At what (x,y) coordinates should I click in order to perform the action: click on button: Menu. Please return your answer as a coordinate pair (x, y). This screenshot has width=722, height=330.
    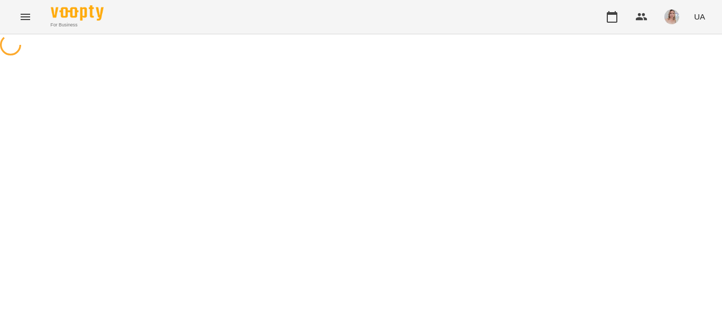
    Looking at the image, I should click on (25, 17).